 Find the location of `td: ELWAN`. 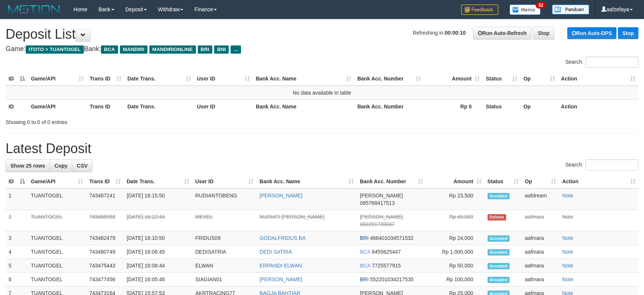

td: ELWAN is located at coordinates (224, 266).